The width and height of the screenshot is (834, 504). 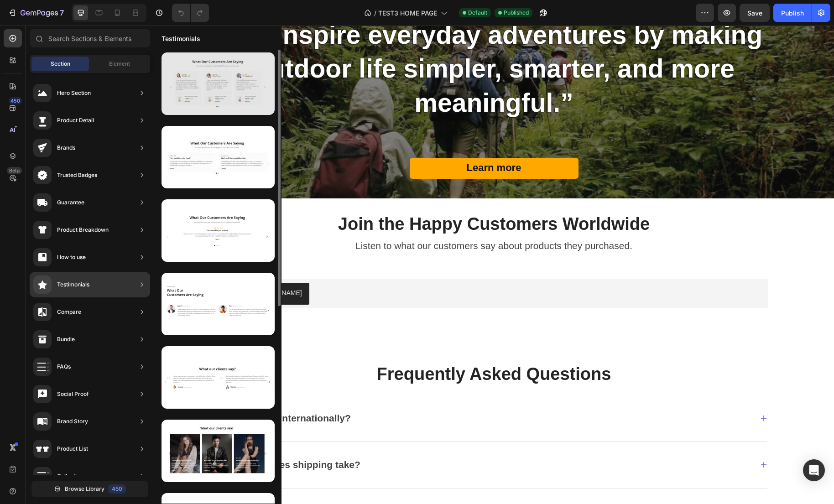 I want to click on div: Brands, so click(x=66, y=148).